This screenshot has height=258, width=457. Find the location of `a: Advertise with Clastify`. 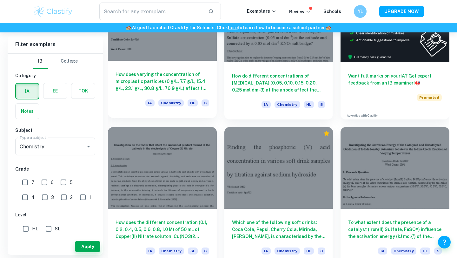

a: Advertise with Clastify is located at coordinates (362, 116).